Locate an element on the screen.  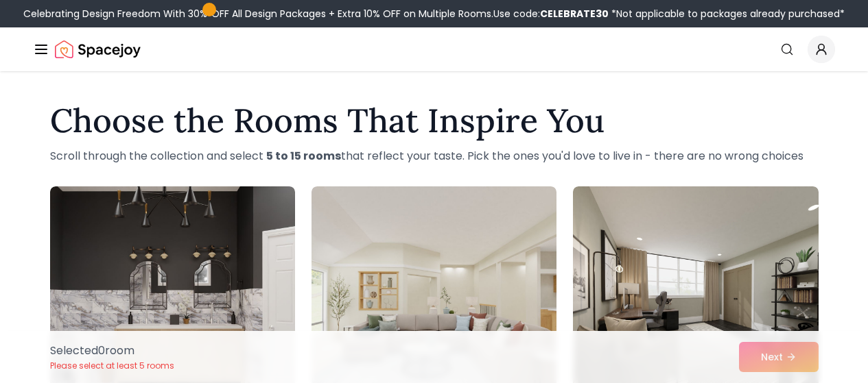
span: Use code: is located at coordinates (551, 14).